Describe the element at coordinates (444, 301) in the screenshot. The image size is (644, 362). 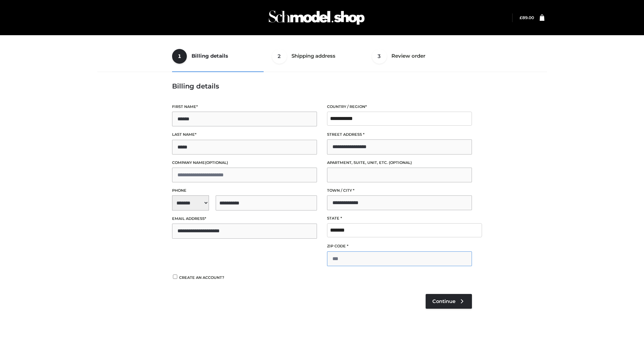
I see `span: Continue` at that location.